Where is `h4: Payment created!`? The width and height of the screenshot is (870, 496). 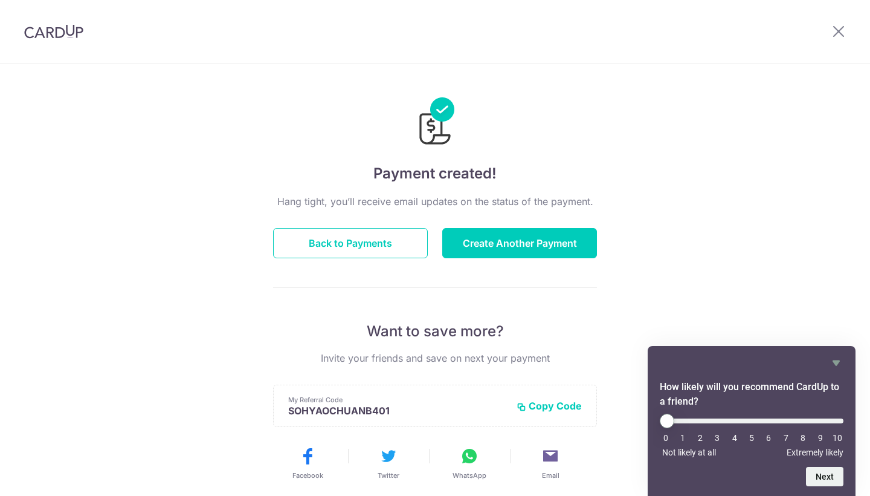 h4: Payment created! is located at coordinates (435, 173).